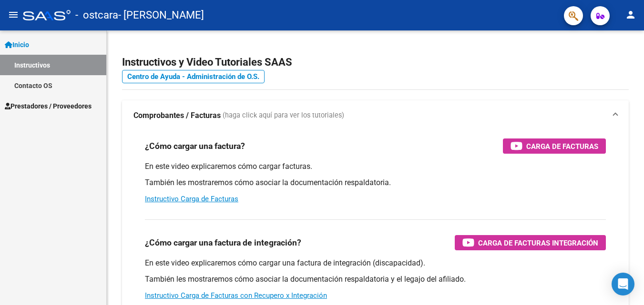 This screenshot has width=644, height=305. Describe the element at coordinates (17, 45) in the screenshot. I see `span: Inicio` at that location.